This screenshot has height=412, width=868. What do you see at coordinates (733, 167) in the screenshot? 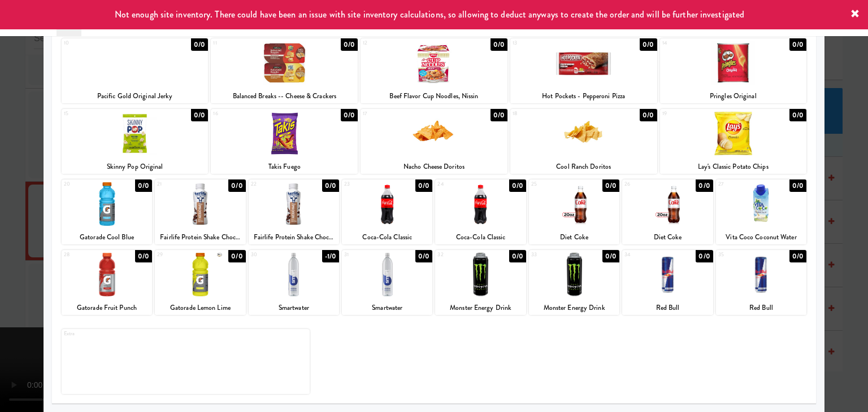
I see `div: Lay's Classic Potato Chips` at bounding box center [733, 167].